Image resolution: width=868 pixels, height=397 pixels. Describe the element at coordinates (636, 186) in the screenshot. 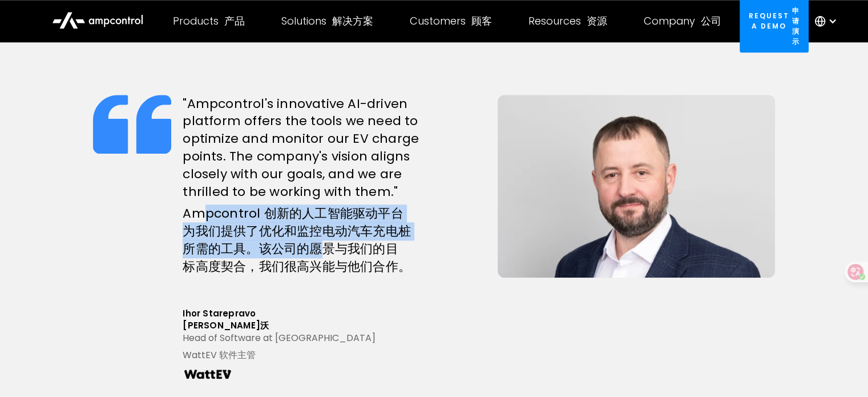

I see `img: Eric Mallia at Geotab` at that location.